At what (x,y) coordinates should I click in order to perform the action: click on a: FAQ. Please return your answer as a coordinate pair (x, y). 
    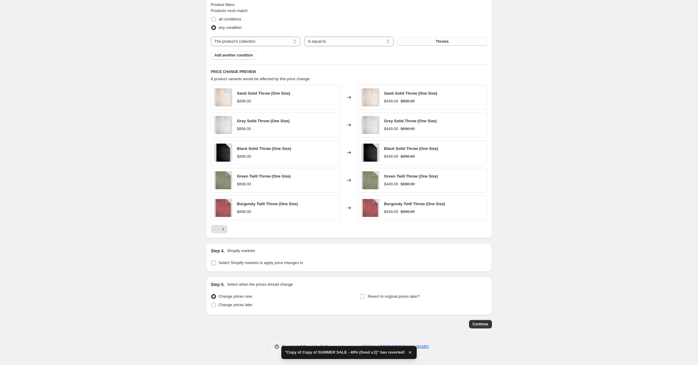
    Looking at the image, I should click on (324, 347).